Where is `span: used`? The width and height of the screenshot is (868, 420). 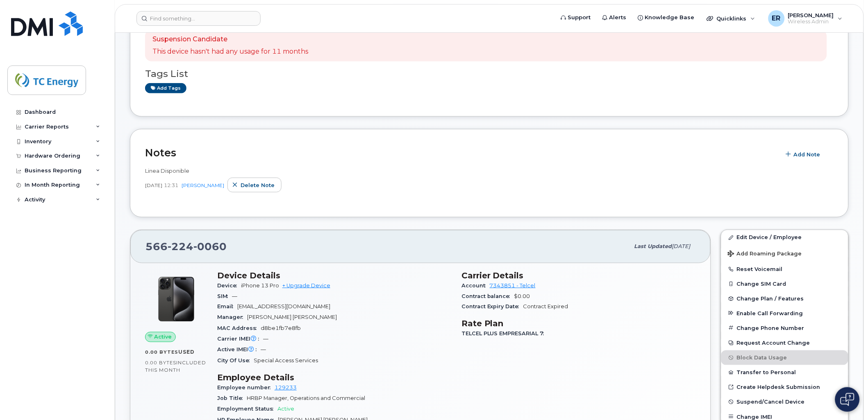 span: used is located at coordinates (186, 352).